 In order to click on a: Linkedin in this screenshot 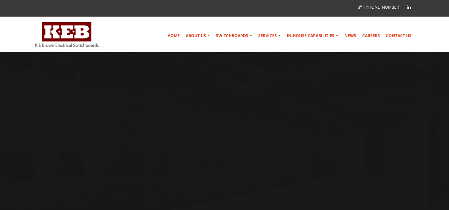, I will do `click(409, 7)`.